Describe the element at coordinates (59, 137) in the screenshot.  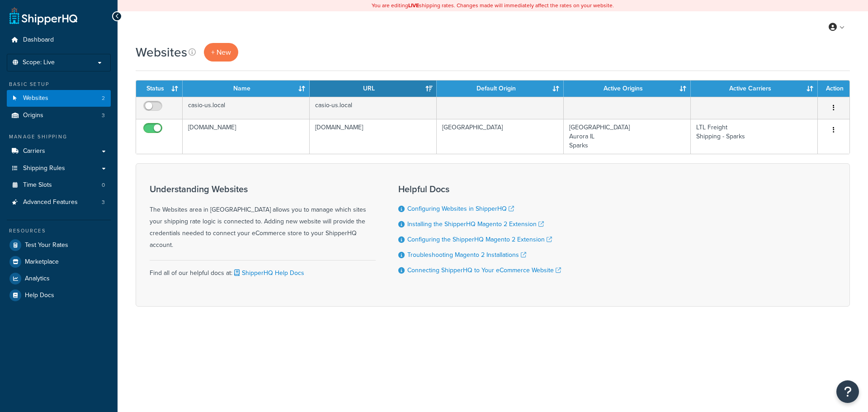
I see `div: Manage Shipping` at that location.